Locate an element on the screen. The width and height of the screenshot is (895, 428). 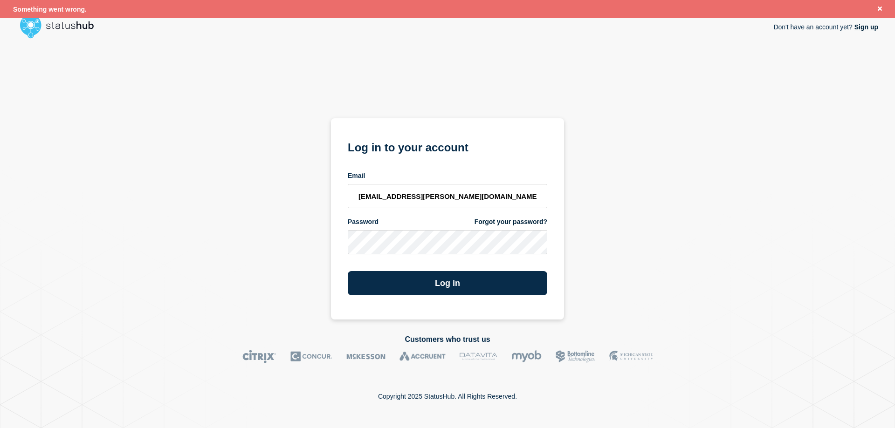
p: Copyright 2025 StatusHub. All Rights Reserved. is located at coordinates (448, 397).